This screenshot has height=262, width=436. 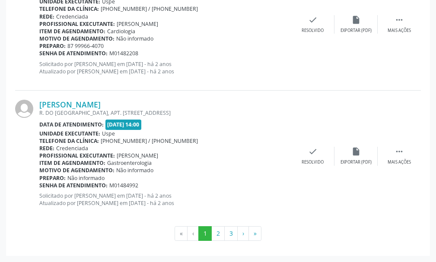 I want to click on span: M01484992, so click(x=124, y=185).